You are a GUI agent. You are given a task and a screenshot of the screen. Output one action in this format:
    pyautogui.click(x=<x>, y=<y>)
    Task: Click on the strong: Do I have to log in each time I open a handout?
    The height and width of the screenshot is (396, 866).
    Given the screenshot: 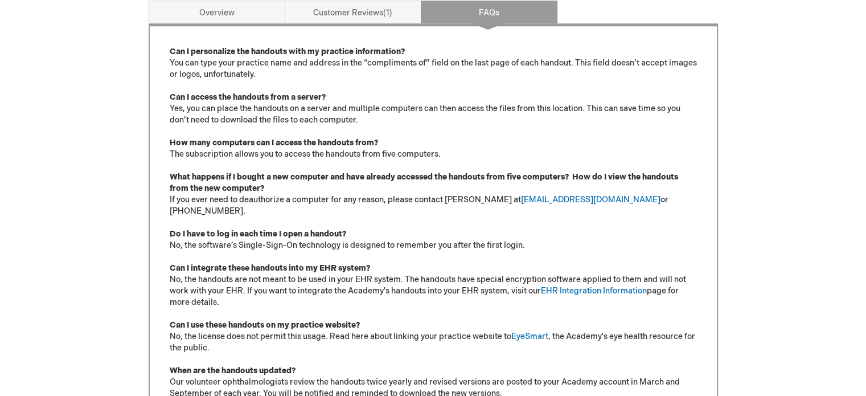 What is the action you would take?
    pyautogui.click(x=258, y=233)
    